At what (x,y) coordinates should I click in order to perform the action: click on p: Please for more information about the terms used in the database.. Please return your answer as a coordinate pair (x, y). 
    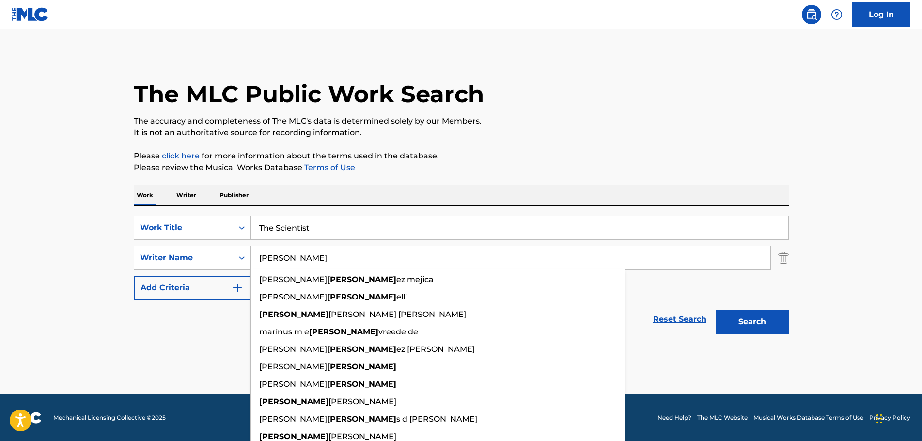
    Looking at the image, I should click on (461, 156).